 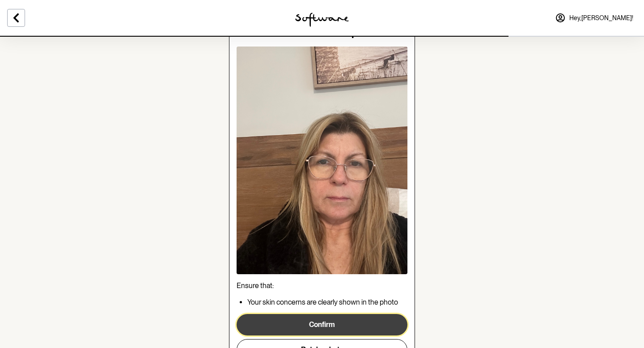 I want to click on img: review image, so click(x=322, y=160).